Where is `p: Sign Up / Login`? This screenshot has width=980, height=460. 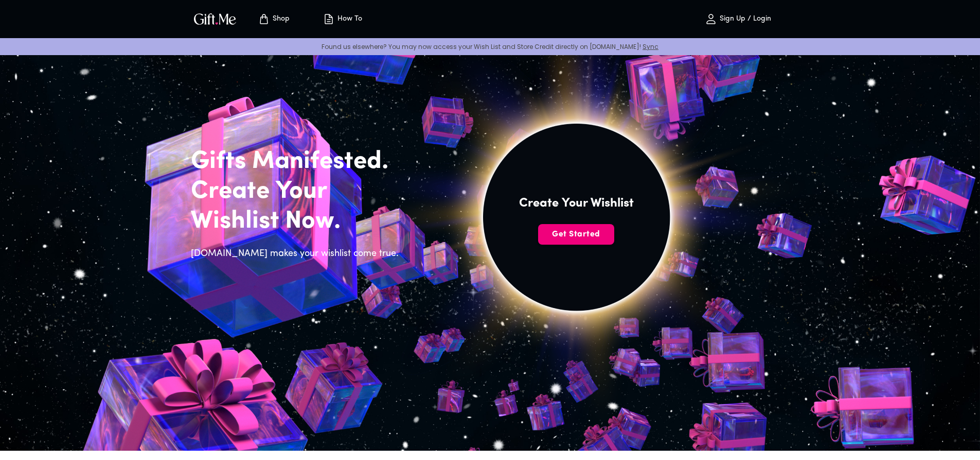 p: Sign Up / Login is located at coordinates (744, 19).